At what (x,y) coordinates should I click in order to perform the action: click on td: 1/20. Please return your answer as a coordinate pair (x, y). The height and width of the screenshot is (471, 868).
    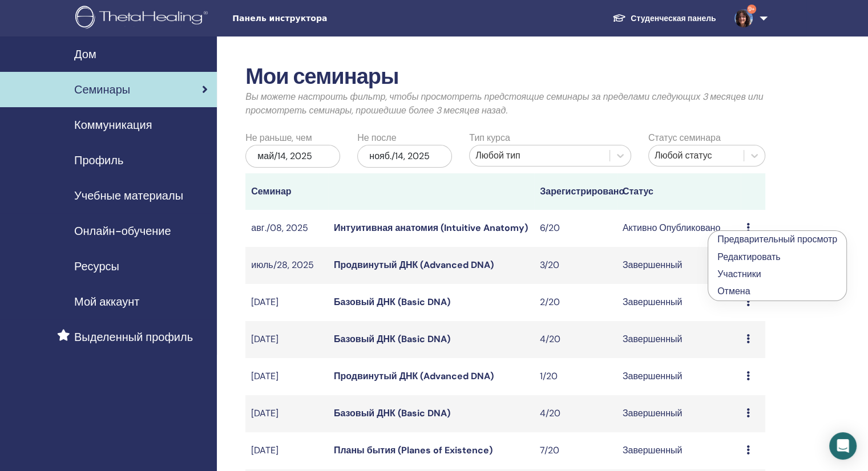
    Looking at the image, I should click on (575, 376).